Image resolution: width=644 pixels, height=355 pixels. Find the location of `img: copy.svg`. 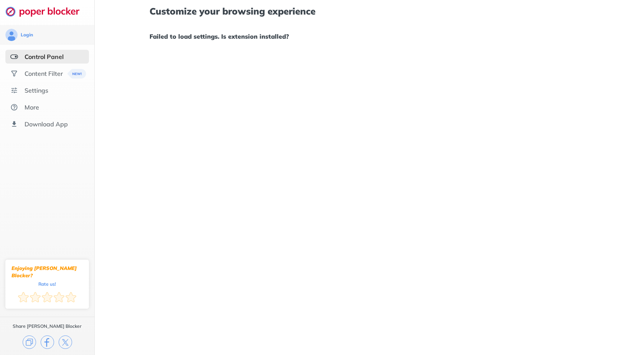

img: copy.svg is located at coordinates (29, 342).